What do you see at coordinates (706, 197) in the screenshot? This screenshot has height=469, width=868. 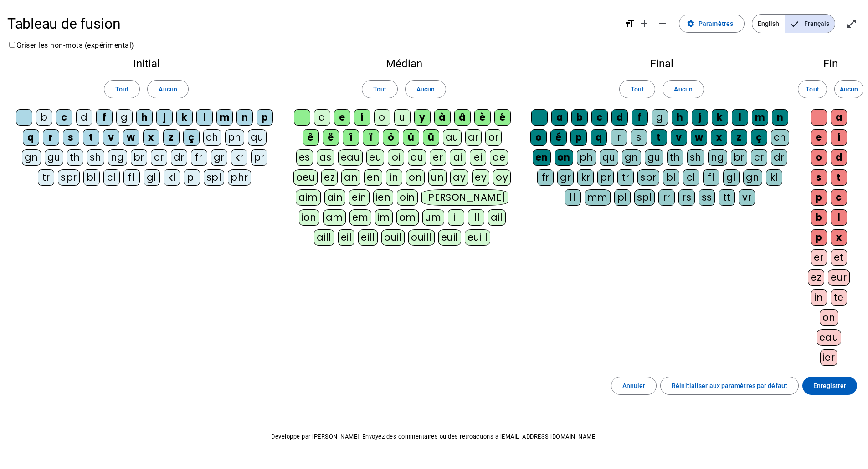 I see `div: ss` at bounding box center [706, 197].